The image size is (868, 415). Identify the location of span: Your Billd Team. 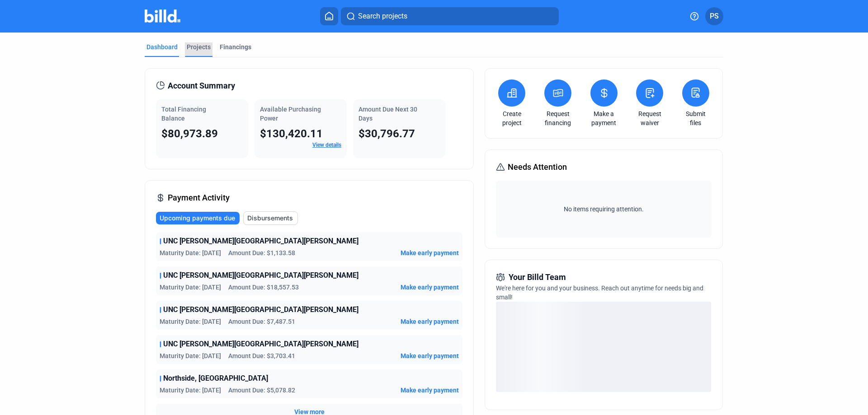
(537, 277).